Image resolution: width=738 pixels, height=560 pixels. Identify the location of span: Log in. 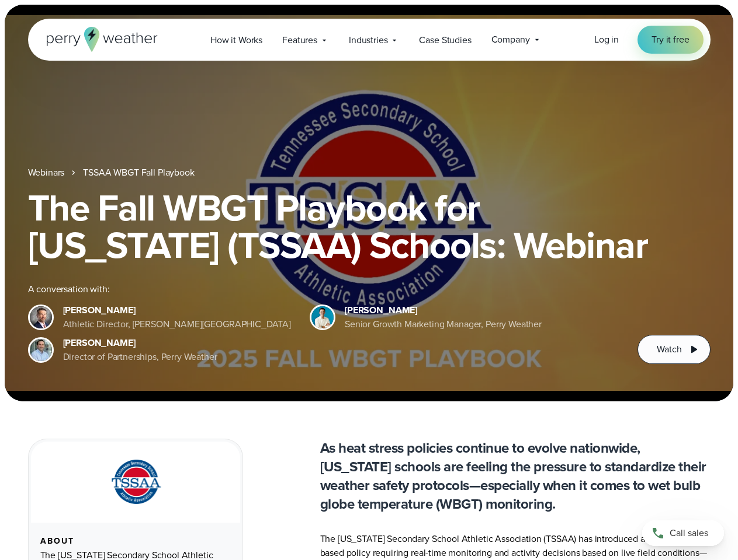
(607, 39).